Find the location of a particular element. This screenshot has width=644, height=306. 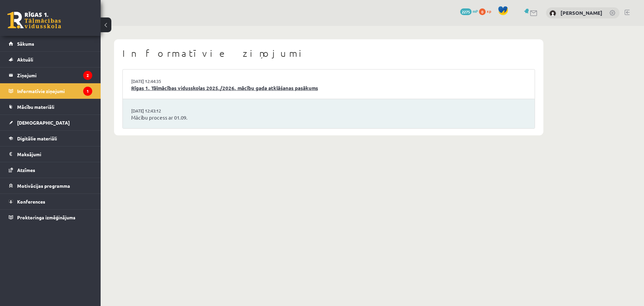

i: 1 is located at coordinates (87, 91).